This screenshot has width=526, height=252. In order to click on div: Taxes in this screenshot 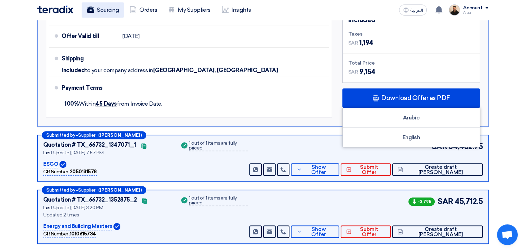, I will do `click(411, 34)`.